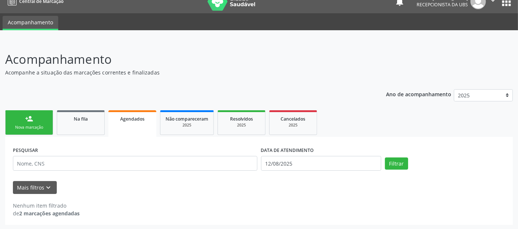  I want to click on strong: 2 marcações agendadas, so click(49, 213).